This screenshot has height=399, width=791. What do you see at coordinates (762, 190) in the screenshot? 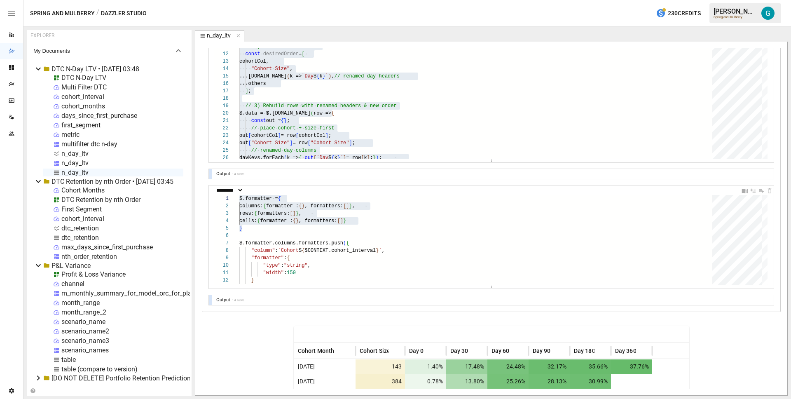
I see `div: Insert Cell Below` at bounding box center [762, 190].